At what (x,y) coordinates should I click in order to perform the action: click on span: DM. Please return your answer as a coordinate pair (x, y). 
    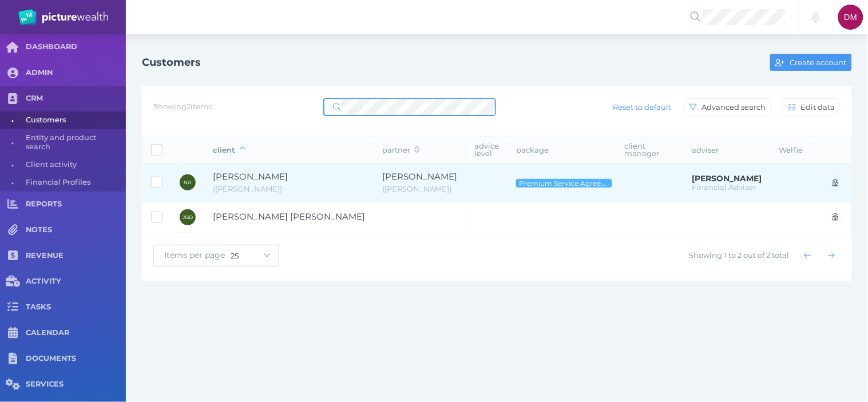
    Looking at the image, I should click on (851, 17).